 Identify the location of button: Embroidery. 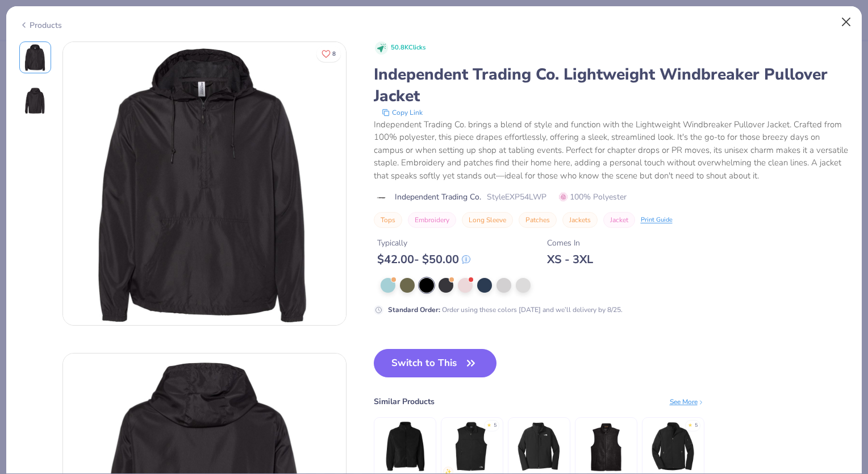
(432, 220).